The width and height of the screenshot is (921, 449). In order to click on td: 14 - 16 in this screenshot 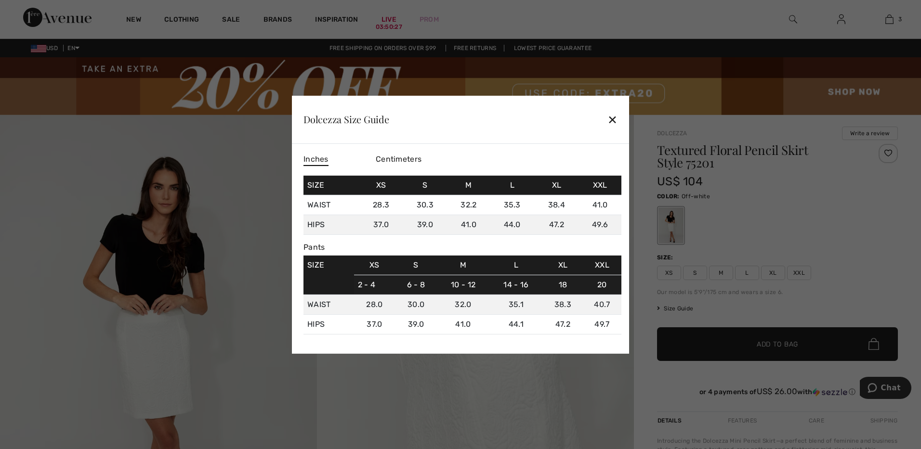, I will do `click(516, 285)`.